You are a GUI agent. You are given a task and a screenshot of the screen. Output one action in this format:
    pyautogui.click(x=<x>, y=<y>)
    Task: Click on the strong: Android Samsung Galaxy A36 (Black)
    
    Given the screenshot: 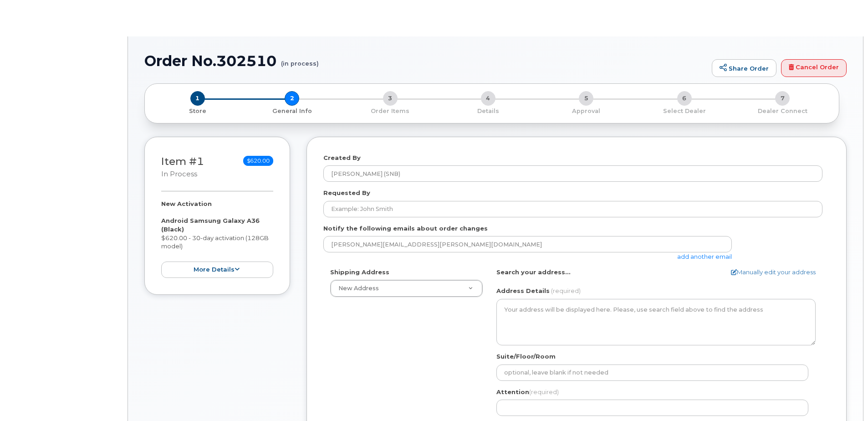 What is the action you would take?
    pyautogui.click(x=210, y=225)
    